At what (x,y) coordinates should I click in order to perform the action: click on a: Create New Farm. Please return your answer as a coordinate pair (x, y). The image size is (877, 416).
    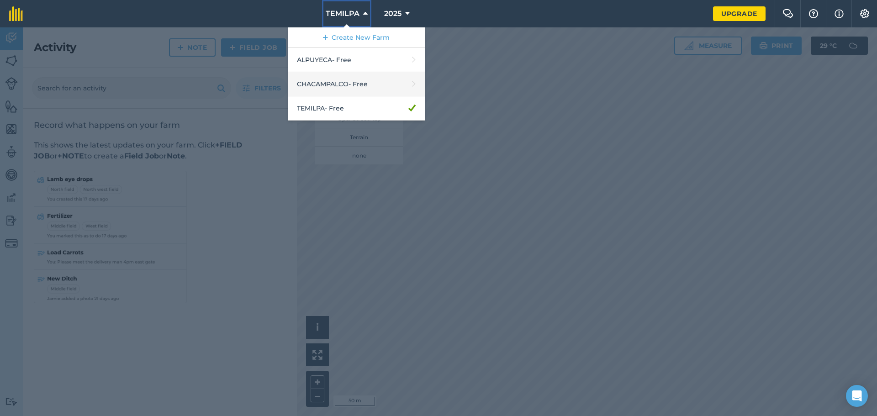
    Looking at the image, I should click on (356, 37).